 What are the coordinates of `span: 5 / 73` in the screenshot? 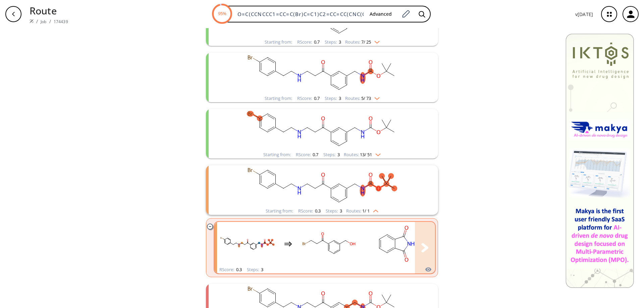 It's located at (366, 98).